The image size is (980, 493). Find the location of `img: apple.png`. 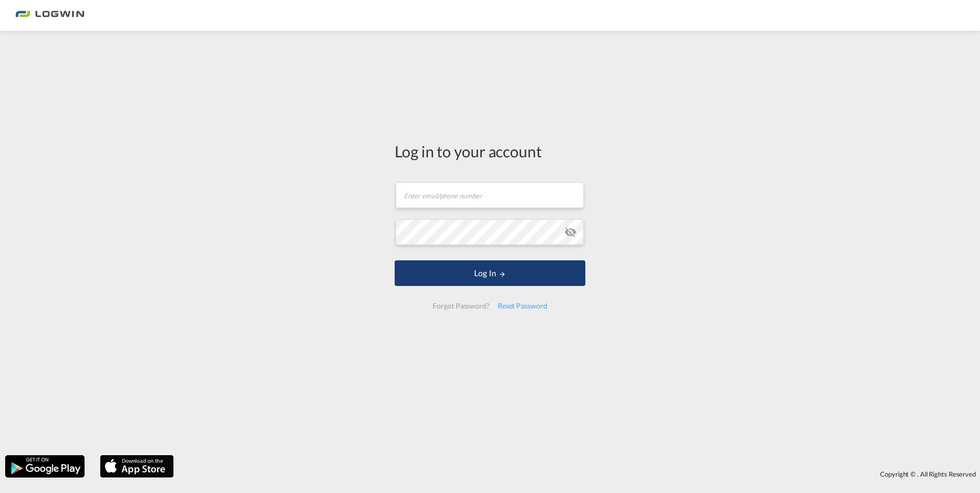

img: apple.png is located at coordinates (137, 466).